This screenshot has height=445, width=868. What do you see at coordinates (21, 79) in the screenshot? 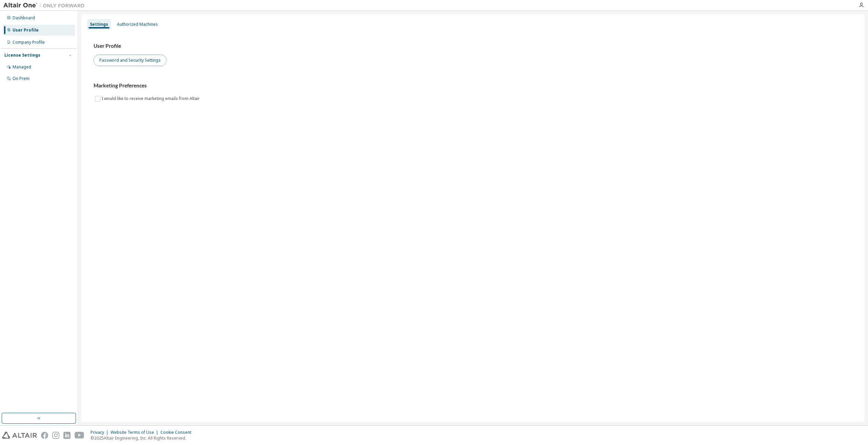
I see `div: On Prem` at bounding box center [21, 79].